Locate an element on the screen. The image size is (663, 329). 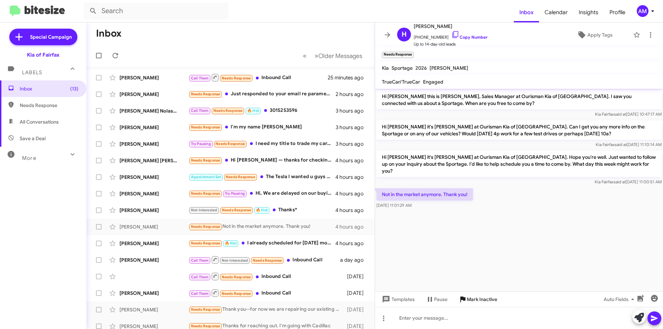
button: Mark Inactive is located at coordinates (478, 299).